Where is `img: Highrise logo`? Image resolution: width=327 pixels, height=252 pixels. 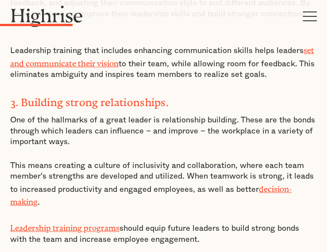
img: Highrise logo is located at coordinates (46, 16).